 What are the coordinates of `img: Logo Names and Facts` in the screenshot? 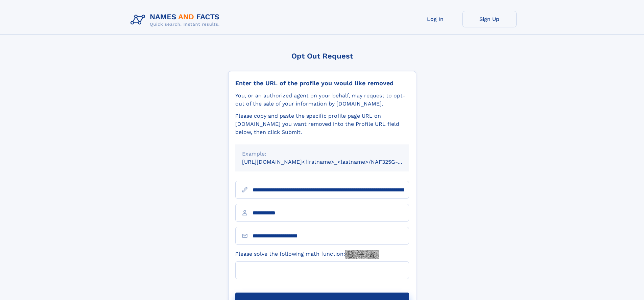 It's located at (176, 20).